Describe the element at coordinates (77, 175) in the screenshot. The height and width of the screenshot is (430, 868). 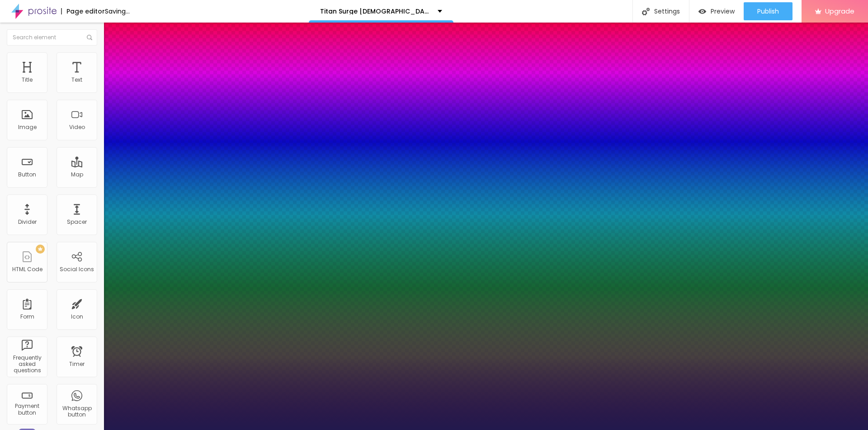
I see `div: Map` at that location.